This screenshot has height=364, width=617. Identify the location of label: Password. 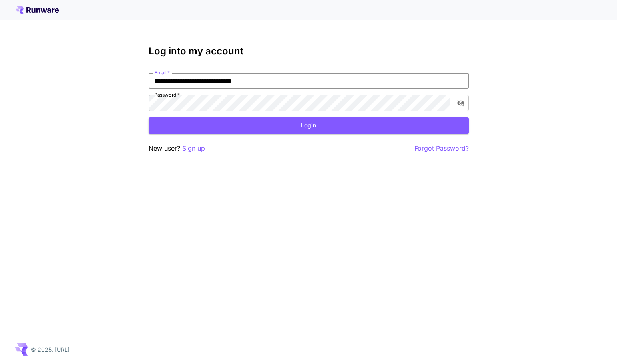
(167, 95).